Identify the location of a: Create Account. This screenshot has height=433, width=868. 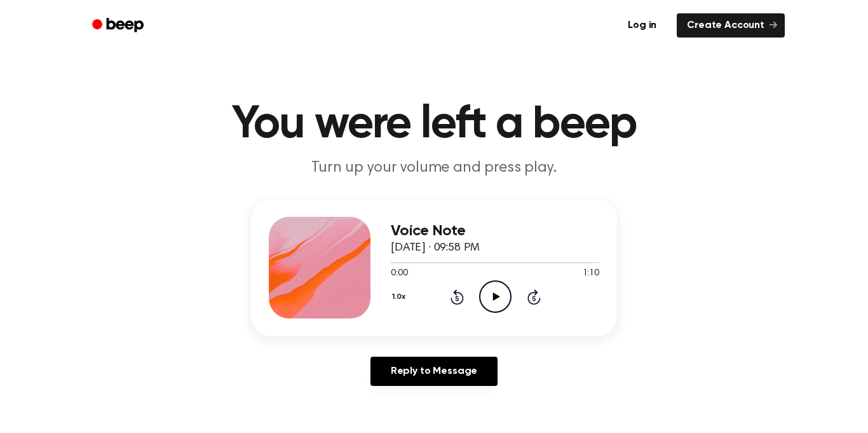
(731, 26).